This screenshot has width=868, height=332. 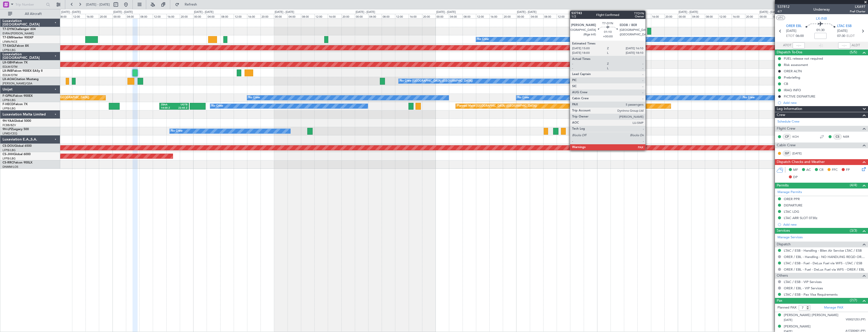 I want to click on button: All Aircraft, so click(x=30, y=14).